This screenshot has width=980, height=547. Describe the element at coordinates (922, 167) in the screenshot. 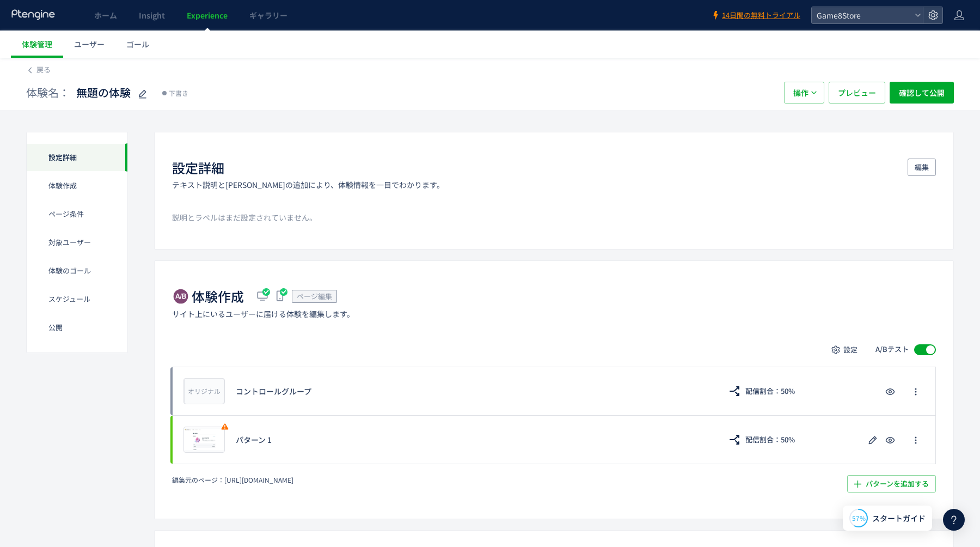

I see `button: 編集` at that location.